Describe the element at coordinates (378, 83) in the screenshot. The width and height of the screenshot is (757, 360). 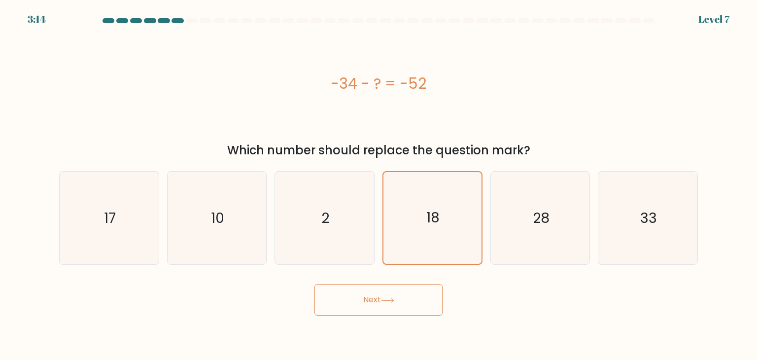
I see `div: -34 - ? = -52` at that location.